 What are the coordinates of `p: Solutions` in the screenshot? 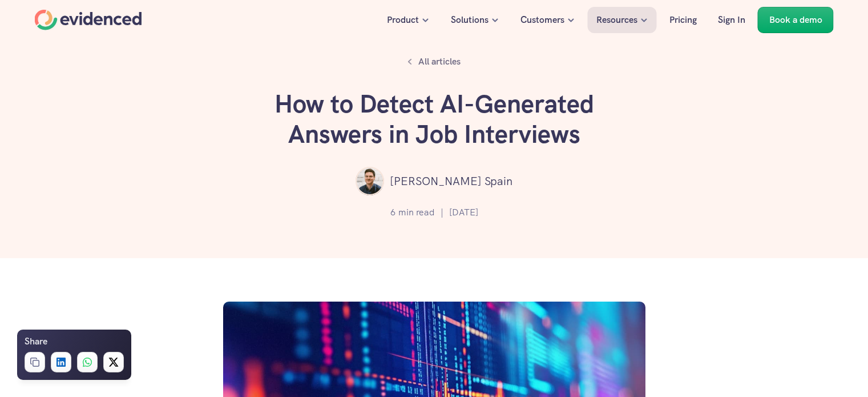 It's located at (469, 20).